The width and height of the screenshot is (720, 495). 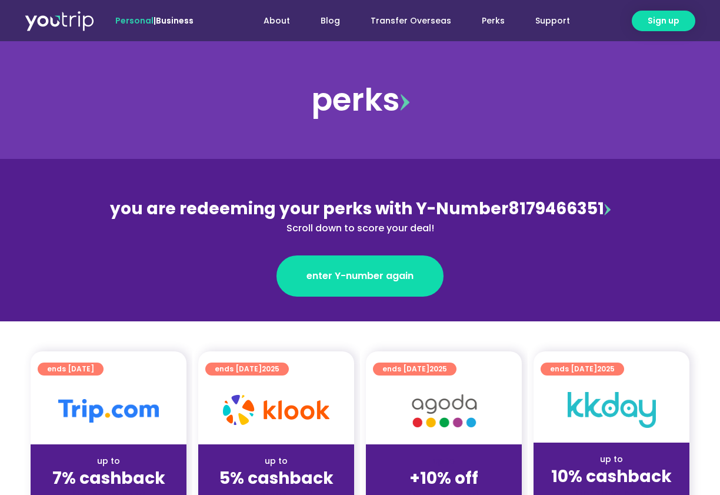 I want to click on span: enter Y-number again, so click(x=360, y=276).